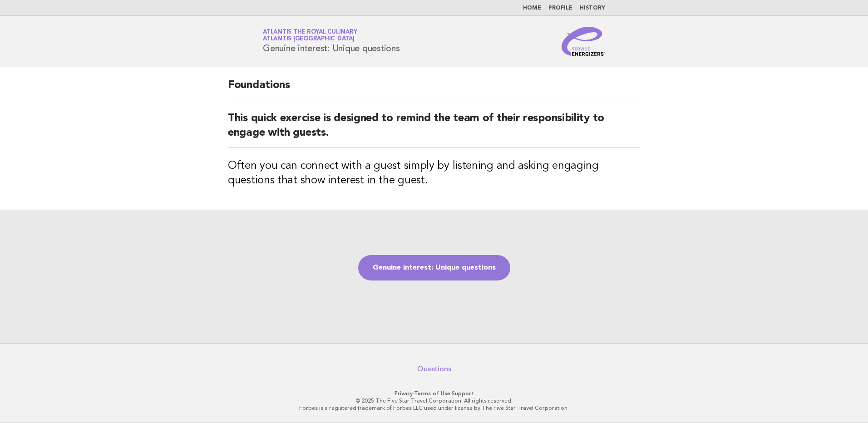 The image size is (868, 423). Describe the element at coordinates (434, 173) in the screenshot. I see `h3: Often you can connect with a guest simply by listening and asking engaging questions that show in...` at that location.